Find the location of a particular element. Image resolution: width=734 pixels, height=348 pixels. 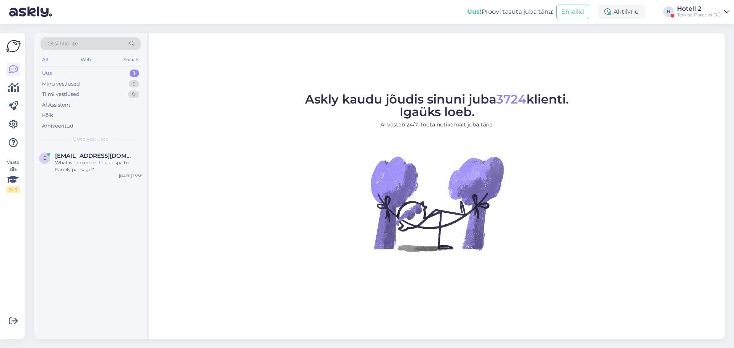

div: Tiimi vestlused is located at coordinates (61, 94).